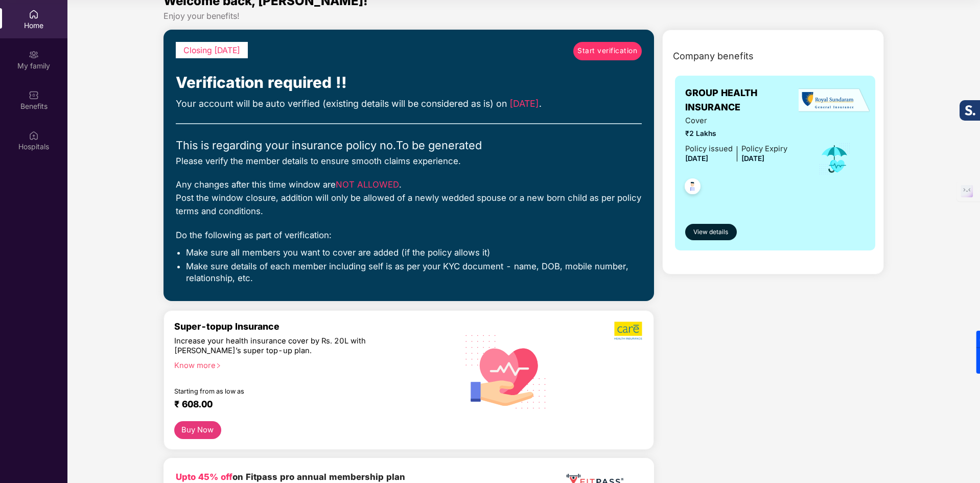 The height and width of the screenshot is (483, 980). I want to click on b: Upto 45% off, so click(204, 477).